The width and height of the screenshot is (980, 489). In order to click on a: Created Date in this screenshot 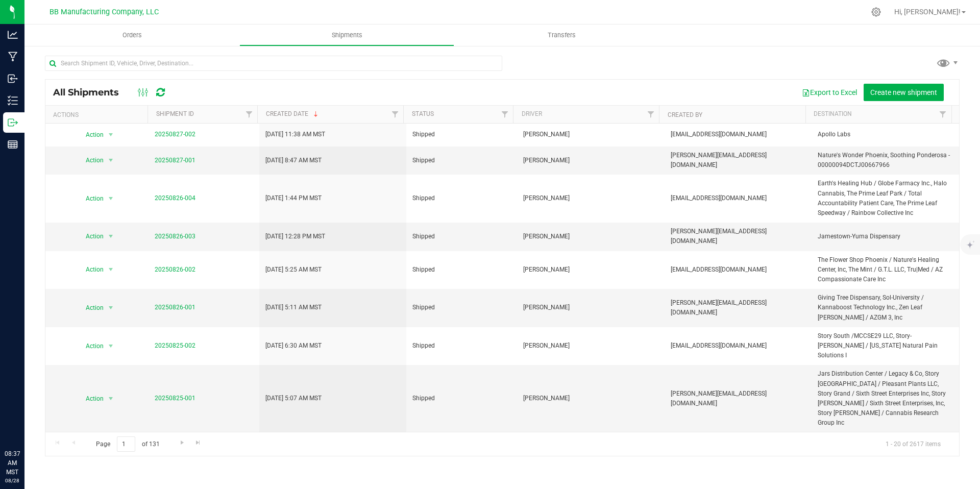, I will do `click(293, 114)`.